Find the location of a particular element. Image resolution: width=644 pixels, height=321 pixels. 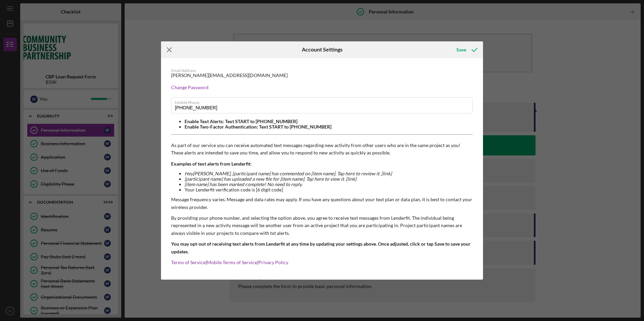

p: Message frequency varies. Message and data rates may apply. If you have any questions about your ... is located at coordinates (322, 203).